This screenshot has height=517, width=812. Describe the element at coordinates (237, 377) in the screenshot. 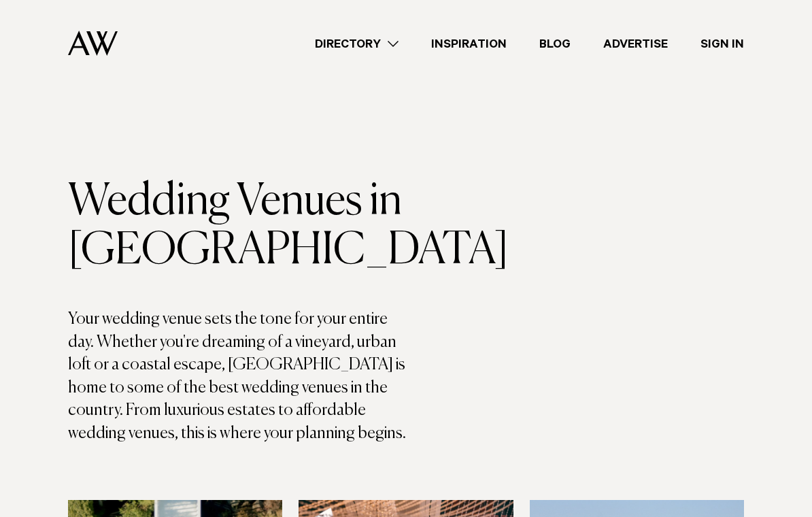

I see `p: Your wedding venue sets the tone for your entire day. Whether you're dreaming of a vineyard, urba...` at that location.